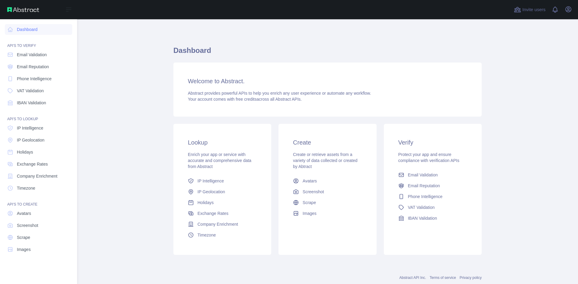  Describe the element at coordinates (327, 143) in the screenshot. I see `h3: Create` at that location.